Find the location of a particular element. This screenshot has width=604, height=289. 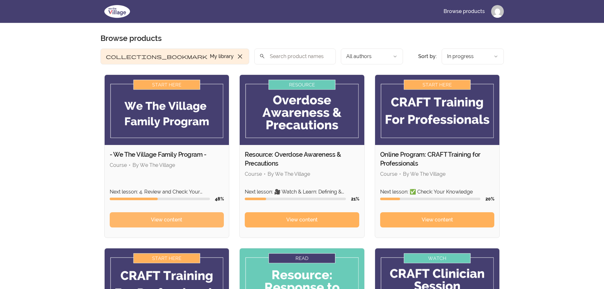

button: Filter by My library is located at coordinates (175, 56).